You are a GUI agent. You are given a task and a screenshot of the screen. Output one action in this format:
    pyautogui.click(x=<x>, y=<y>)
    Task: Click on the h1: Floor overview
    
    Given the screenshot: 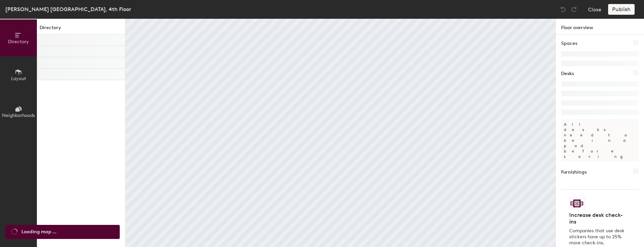 What is the action you would take?
    pyautogui.click(x=599, y=27)
    